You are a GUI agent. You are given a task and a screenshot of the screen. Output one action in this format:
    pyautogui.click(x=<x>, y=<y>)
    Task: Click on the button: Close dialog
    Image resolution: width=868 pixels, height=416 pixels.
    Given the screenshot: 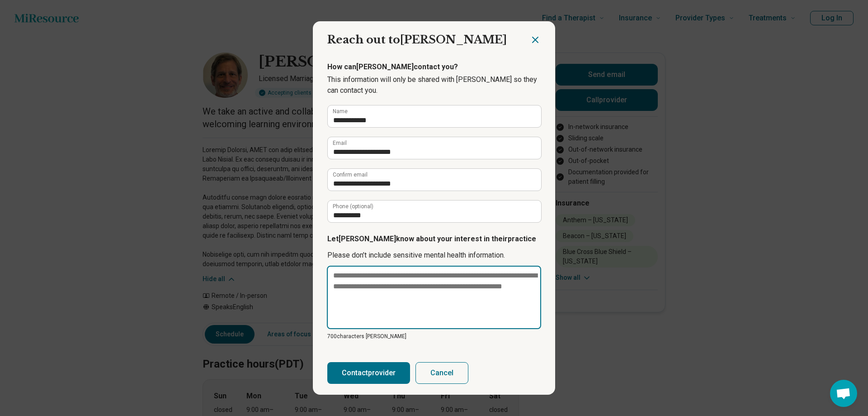 What is the action you would take?
    pyautogui.click(x=535, y=40)
    